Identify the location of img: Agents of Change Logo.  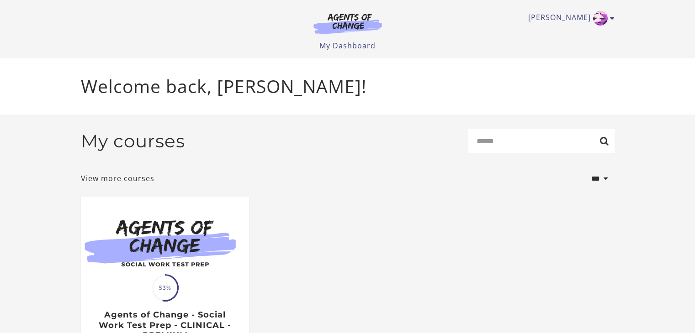
(348, 23).